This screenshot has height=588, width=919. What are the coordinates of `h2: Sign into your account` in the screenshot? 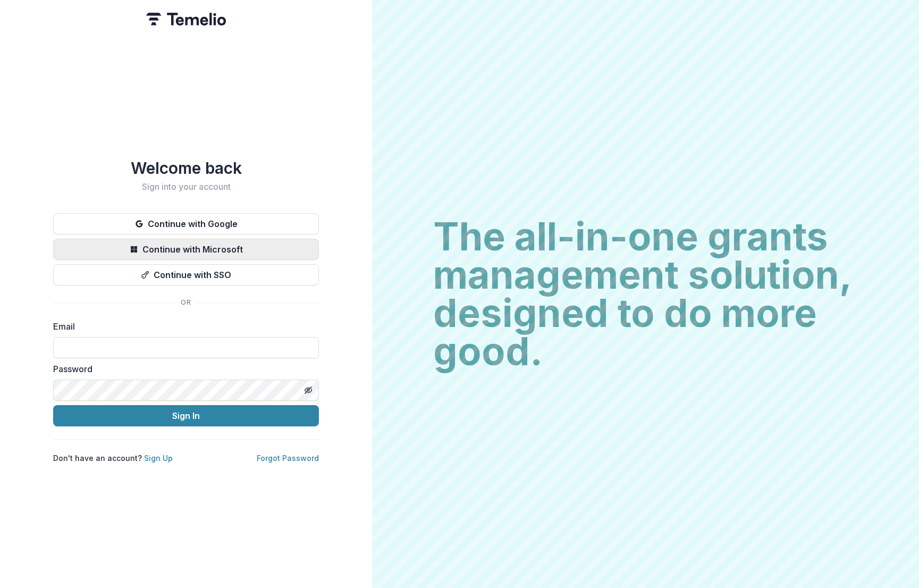 It's located at (186, 186).